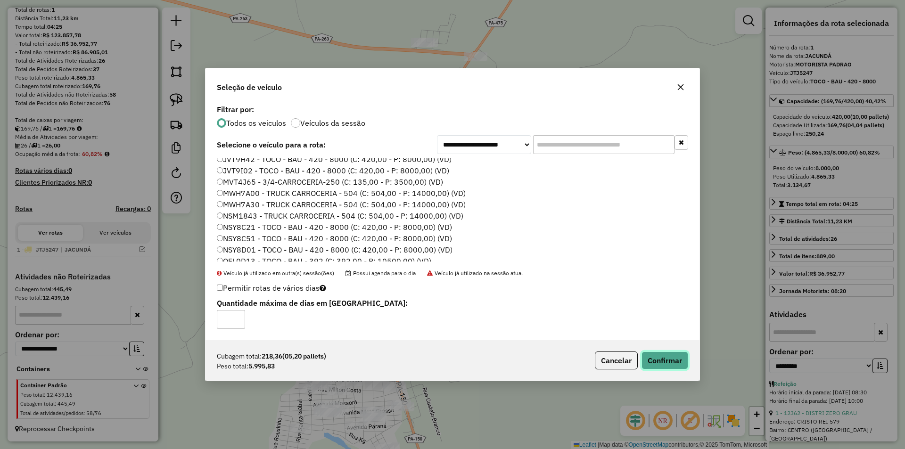 Image resolution: width=905 pixels, height=449 pixels. What do you see at coordinates (381, 273) in the screenshot?
I see `span: Possui agenda para o dia` at bounding box center [381, 273].